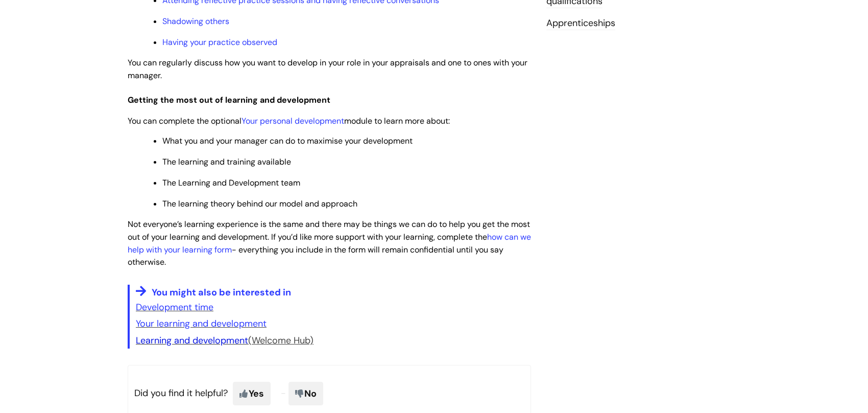 Image resolution: width=868 pixels, height=413 pixels. What do you see at coordinates (260, 204) in the screenshot?
I see `span: The learning theory behind our model and approach` at bounding box center [260, 204].